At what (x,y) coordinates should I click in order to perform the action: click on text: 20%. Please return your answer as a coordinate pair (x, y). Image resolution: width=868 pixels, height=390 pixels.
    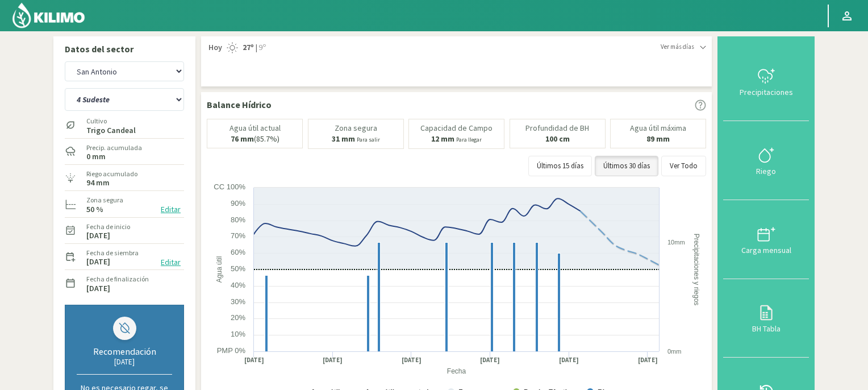
    Looking at the image, I should click on (238, 318).